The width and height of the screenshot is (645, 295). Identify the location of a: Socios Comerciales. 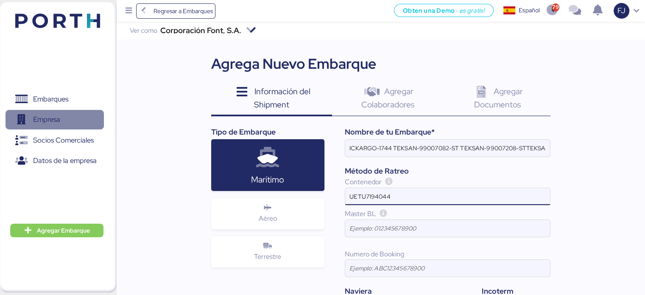
(55, 140).